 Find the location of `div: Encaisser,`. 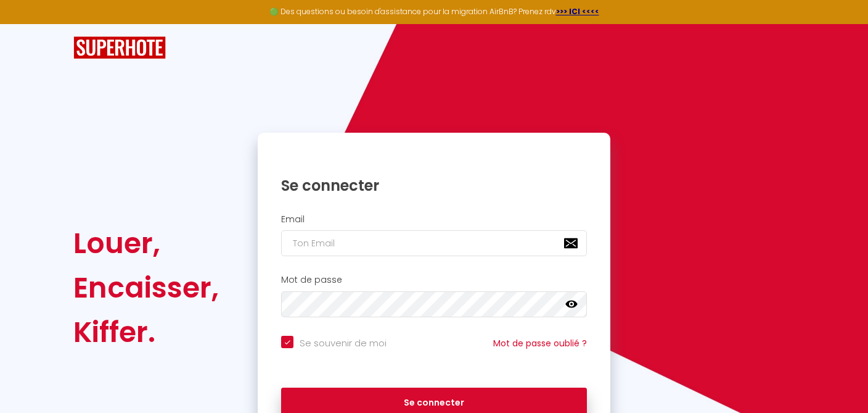

div: Encaisser, is located at coordinates (146, 287).